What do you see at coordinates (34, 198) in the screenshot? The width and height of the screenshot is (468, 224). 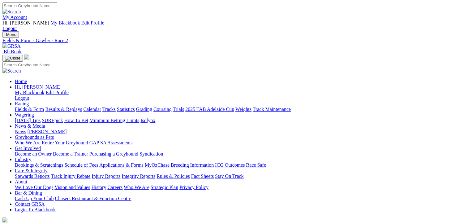 I see `a: Cash Up Your Club` at bounding box center [34, 198].